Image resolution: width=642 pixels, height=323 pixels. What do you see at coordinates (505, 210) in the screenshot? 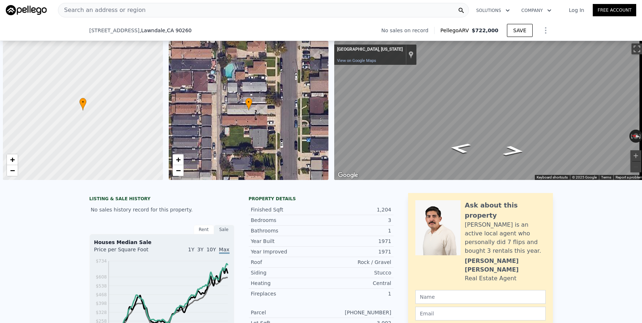
I see `div: Ask about this property` at bounding box center [505, 210].